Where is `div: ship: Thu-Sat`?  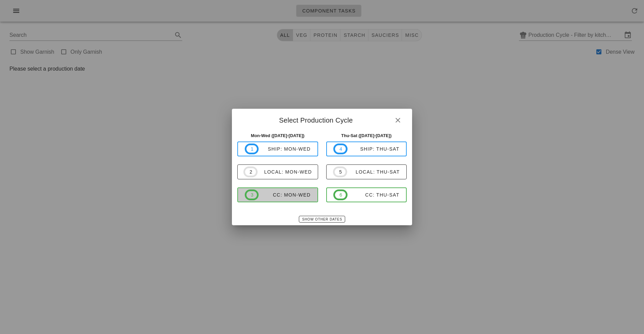
div: ship: Thu-Sat is located at coordinates (374, 149).